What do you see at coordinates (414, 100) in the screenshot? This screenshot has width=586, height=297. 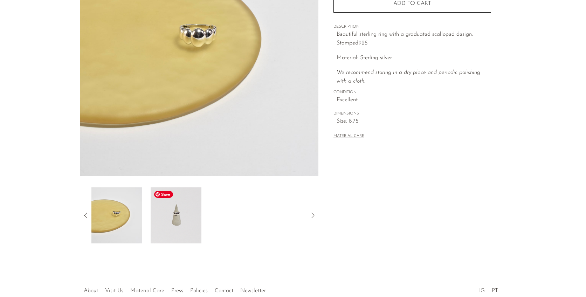 I see `span: Excellent.` at bounding box center [414, 100].